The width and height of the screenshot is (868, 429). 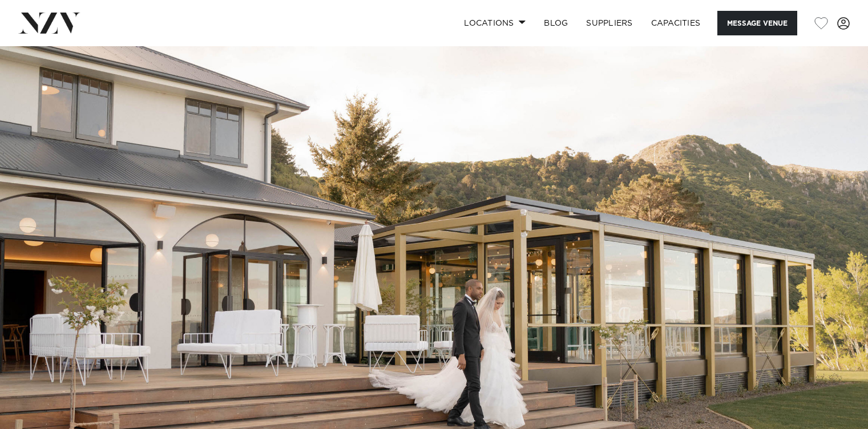 I want to click on a: Capacities, so click(x=676, y=23).